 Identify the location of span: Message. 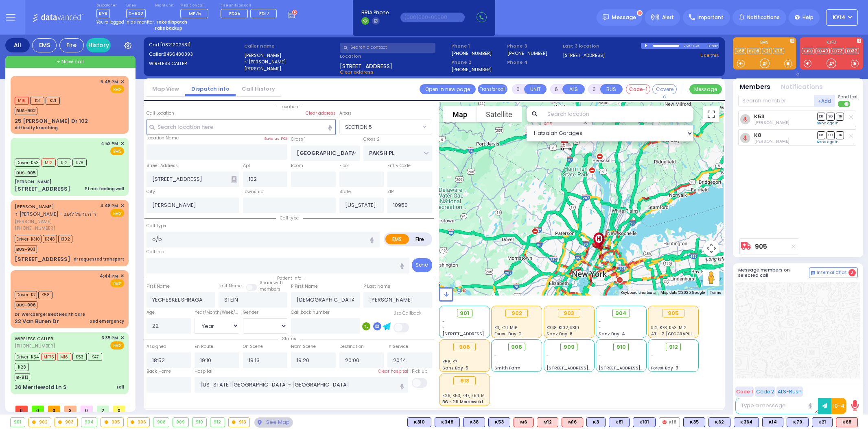
(624, 18).